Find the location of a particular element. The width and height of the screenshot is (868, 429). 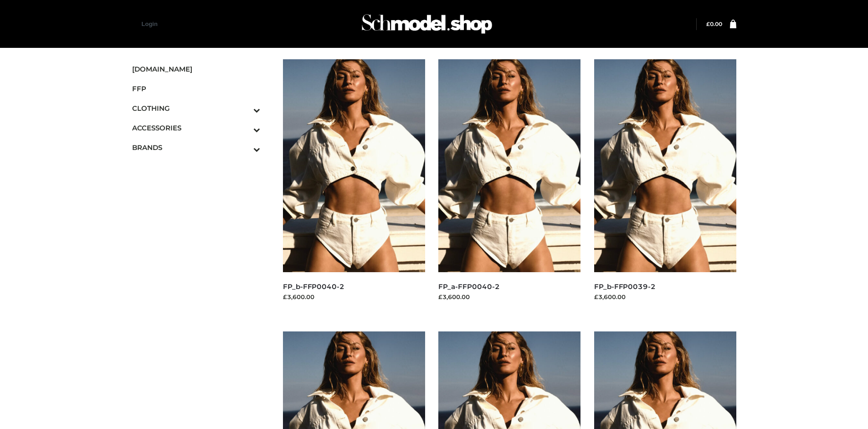

span: ACCESSORIES is located at coordinates (197, 127).